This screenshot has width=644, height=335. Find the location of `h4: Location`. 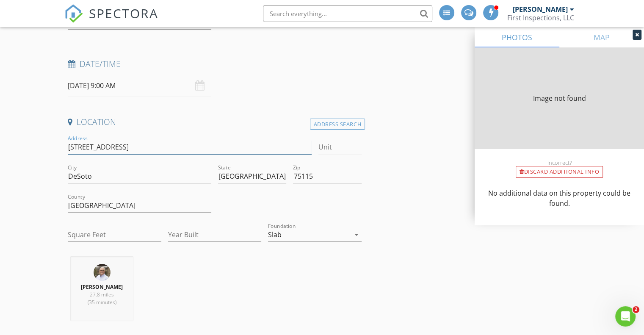

h4: Location is located at coordinates (215, 122).